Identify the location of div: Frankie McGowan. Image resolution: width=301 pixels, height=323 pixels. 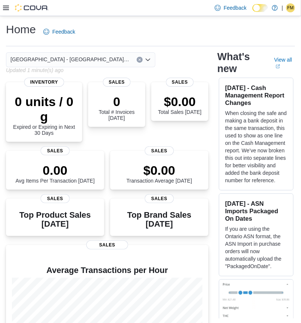
(290, 8).